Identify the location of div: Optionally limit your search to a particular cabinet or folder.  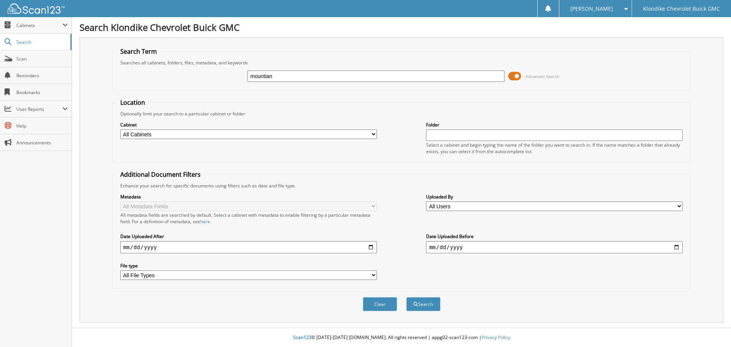
(401, 113).